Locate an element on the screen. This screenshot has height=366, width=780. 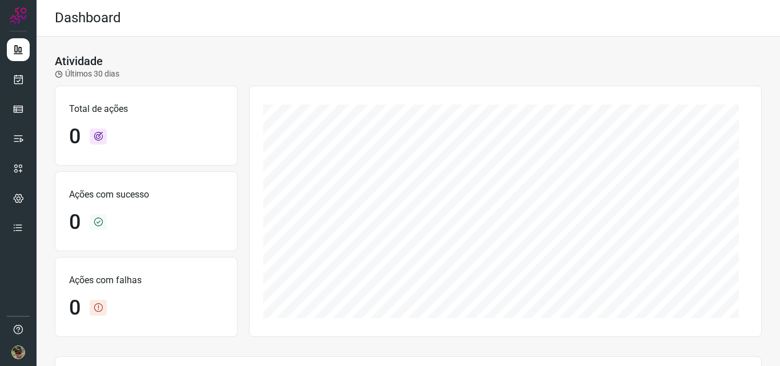
img: Logo is located at coordinates (18, 15).